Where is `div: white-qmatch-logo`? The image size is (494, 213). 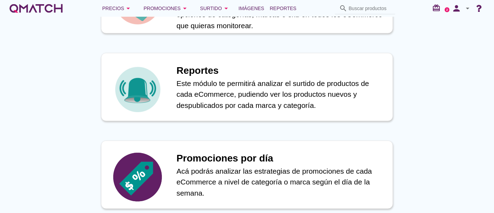
div: white-qmatch-logo is located at coordinates (36, 8).